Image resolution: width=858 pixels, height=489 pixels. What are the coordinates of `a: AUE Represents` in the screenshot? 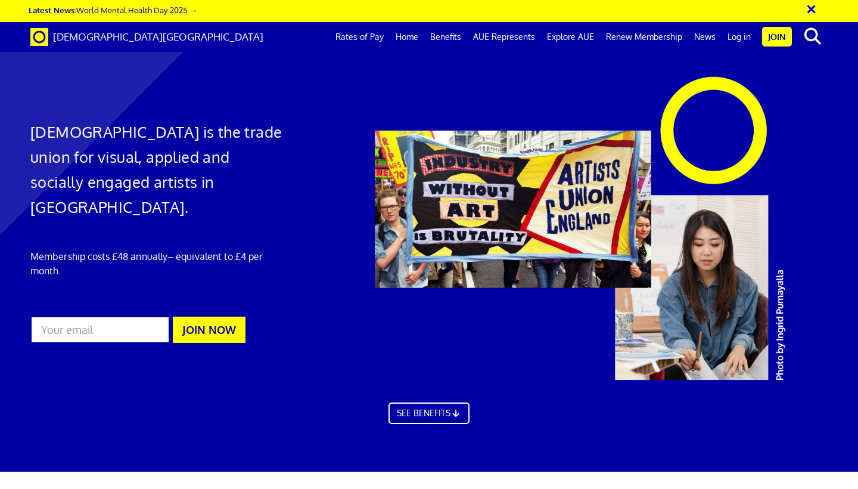 It's located at (504, 37).